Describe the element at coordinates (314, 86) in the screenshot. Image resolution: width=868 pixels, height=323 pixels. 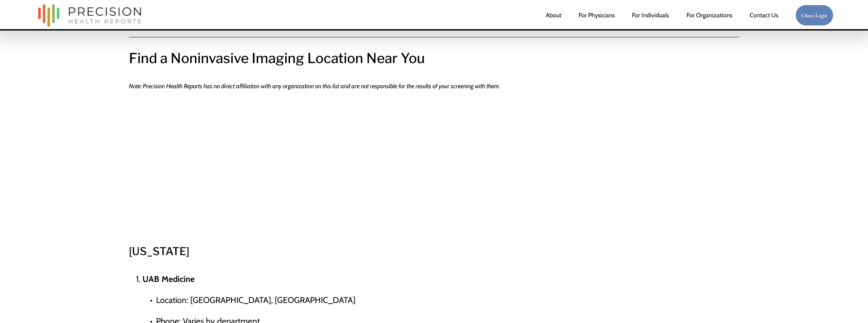
I see `em: Note: Precision Health Reports has no direct affiliation with any organization on this list and a...` at that location.